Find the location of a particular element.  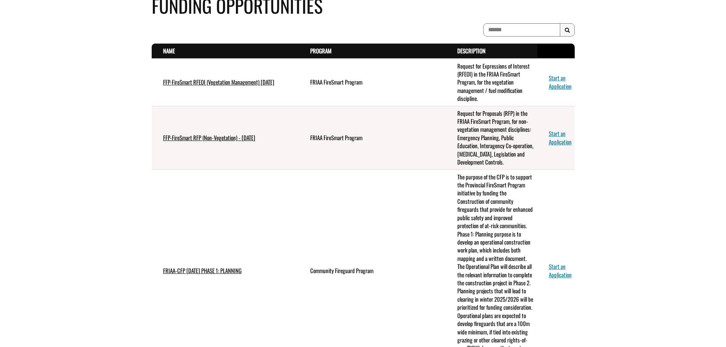

td: Request for Proposals (RFP) in the FRIAA FireSmart Program, for non-vegetation management discipl... is located at coordinates (492, 138).